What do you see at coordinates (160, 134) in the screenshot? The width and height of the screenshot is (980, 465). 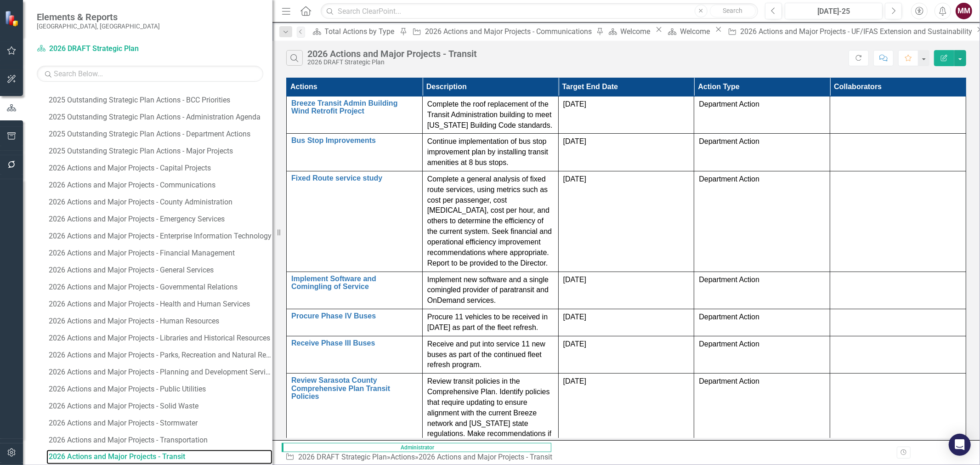 I see `a: 2025 Outstanding Strategic Plan Actions - Department Actions` at bounding box center [160, 134].